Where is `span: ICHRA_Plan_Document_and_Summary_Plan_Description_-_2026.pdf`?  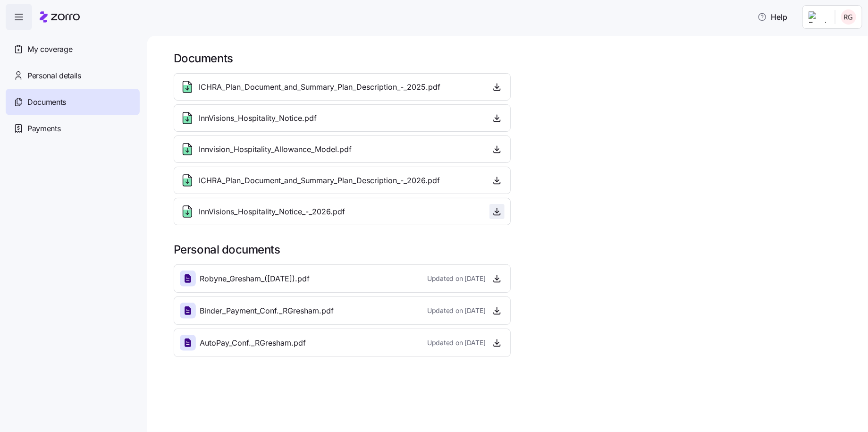 span: ICHRA_Plan_Document_and_Summary_Plan_Description_-_2026.pdf is located at coordinates (319, 180).